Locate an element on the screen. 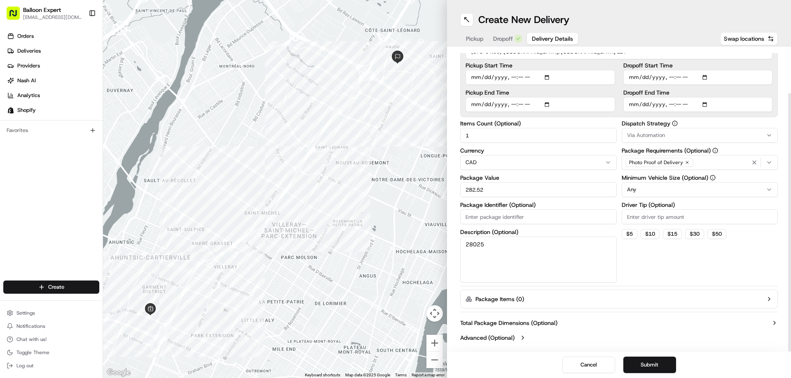 This screenshot has height=378, width=791. a: 📗Knowledge Base is located at coordinates (35, 188).